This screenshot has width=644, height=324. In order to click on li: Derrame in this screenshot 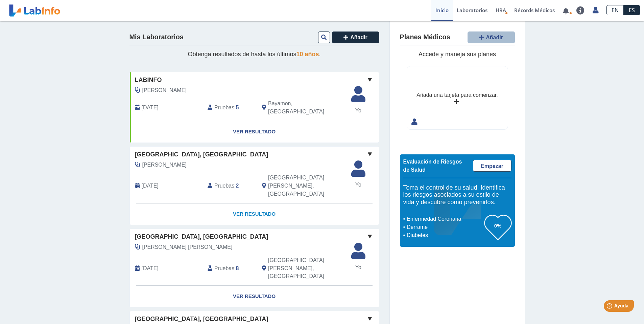, I will do `click(445, 227)`.